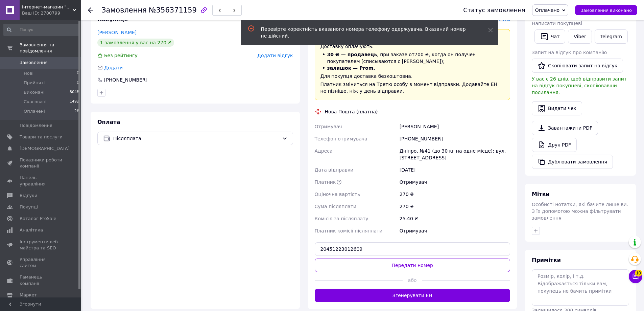  Describe the element at coordinates (348, 231) in the screenshot. I see `span: Платник комісії післяплати` at that location.